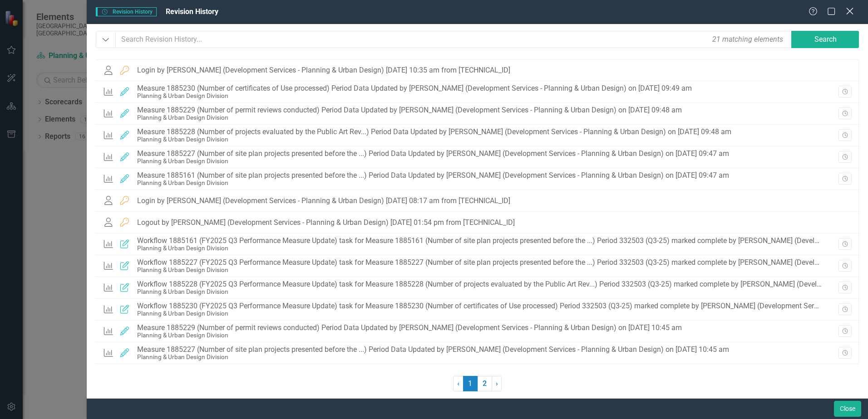 The width and height of the screenshot is (868, 419). I want to click on a: 2, so click(485, 384).